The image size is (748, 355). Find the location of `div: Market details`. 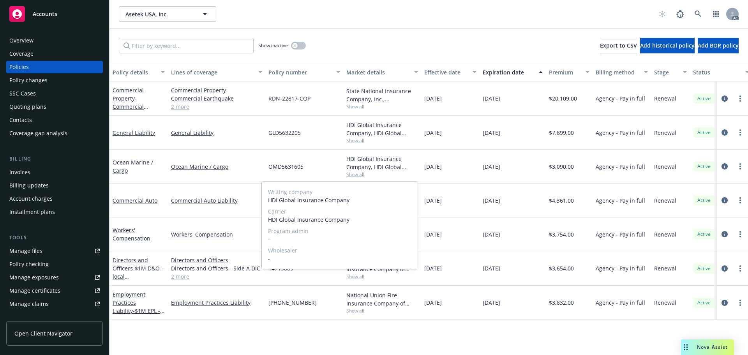

div: Market details is located at coordinates (378, 72).